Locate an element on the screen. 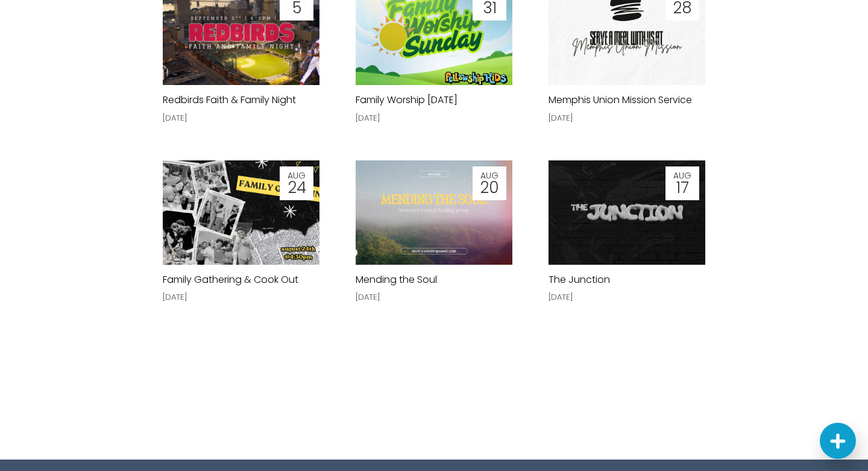 Image resolution: width=868 pixels, height=471 pixels. a: Family Gathering & Cook Out is located at coordinates (230, 279).